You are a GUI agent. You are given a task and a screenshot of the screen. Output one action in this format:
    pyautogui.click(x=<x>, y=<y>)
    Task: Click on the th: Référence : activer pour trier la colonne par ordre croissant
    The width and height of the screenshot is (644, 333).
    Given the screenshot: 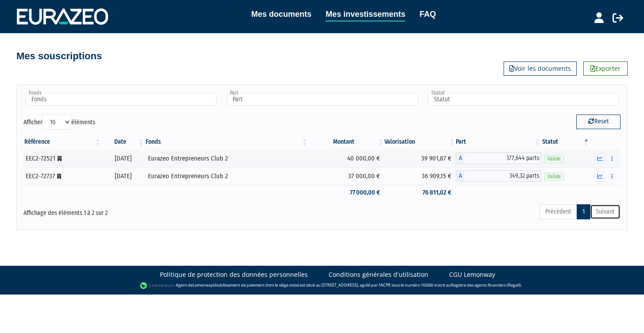 What is the action you would take?
    pyautogui.click(x=62, y=142)
    